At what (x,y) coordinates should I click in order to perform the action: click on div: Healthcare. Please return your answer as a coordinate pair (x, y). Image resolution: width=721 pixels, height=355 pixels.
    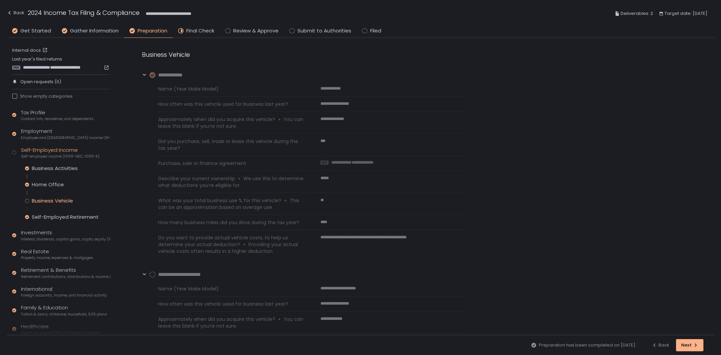
    Looking at the image, I should click on (61, 329).